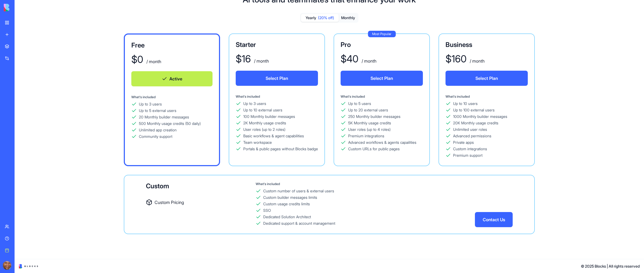  Describe the element at coordinates (382, 45) in the screenshot. I see `div: Pro` at that location.